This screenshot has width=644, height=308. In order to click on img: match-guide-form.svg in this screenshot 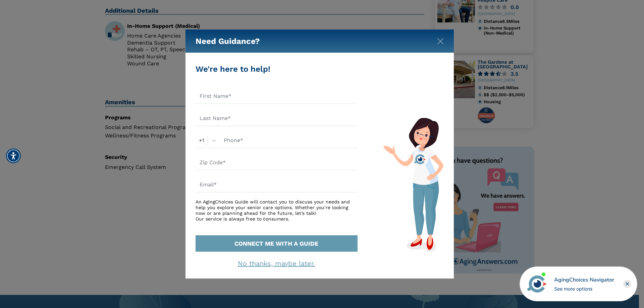, I will do `click(413, 185)`.